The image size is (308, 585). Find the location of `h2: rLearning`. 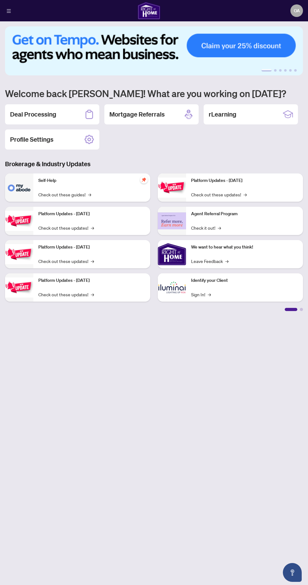

h2: rLearning is located at coordinates (222, 114).